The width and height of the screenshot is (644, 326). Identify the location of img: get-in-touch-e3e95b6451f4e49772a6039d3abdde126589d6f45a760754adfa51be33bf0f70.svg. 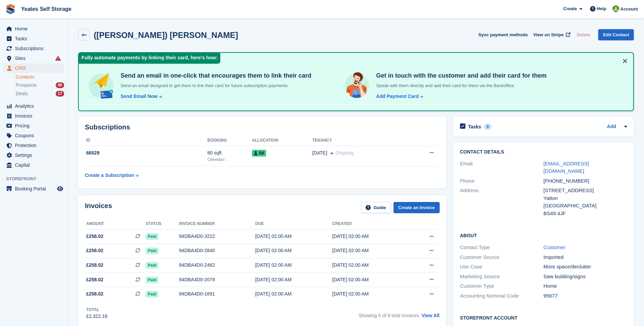
(357, 86).